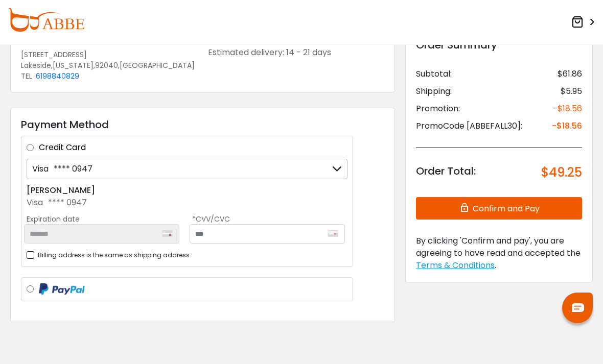  I want to click on button: Confirm and Pay, so click(499, 208).